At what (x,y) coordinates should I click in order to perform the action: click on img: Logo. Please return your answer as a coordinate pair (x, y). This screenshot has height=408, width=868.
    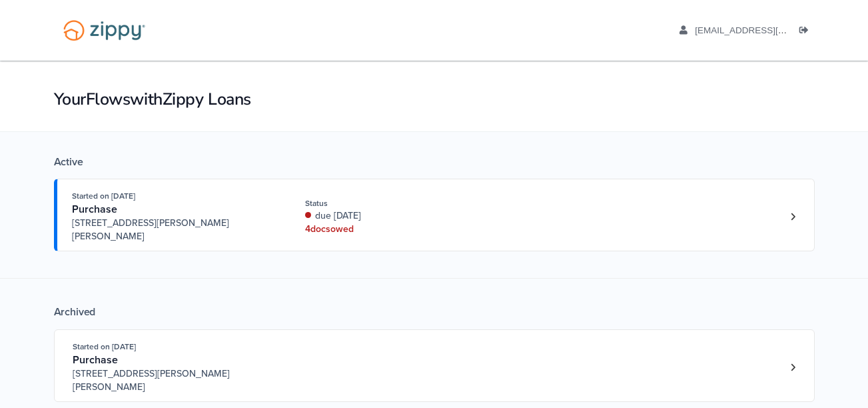
    Looking at the image, I should click on (104, 30).